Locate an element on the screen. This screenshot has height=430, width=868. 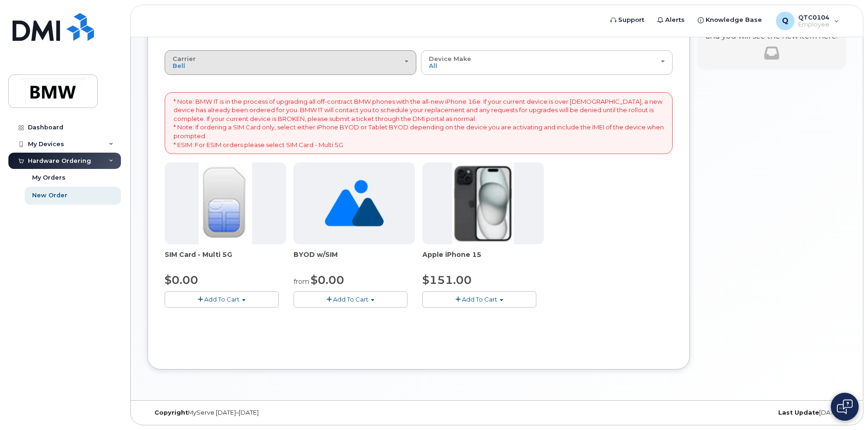
span: $151.00 is located at coordinates (447, 280).